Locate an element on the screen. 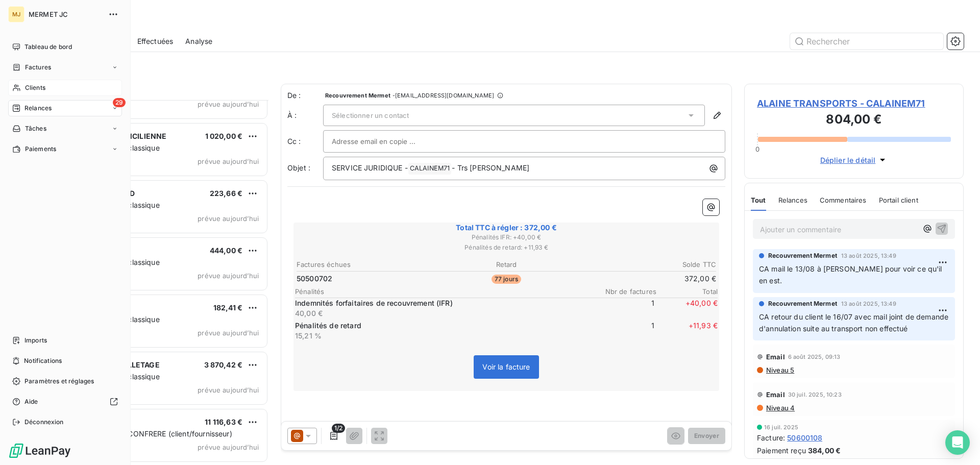 The width and height of the screenshot is (980, 465). span: SERVICE JURIDIQUE - is located at coordinates (369, 168).